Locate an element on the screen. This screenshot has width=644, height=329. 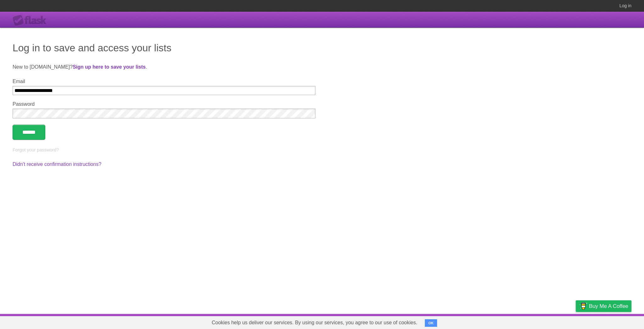
img: Buy me a coffee is located at coordinates (583, 306).